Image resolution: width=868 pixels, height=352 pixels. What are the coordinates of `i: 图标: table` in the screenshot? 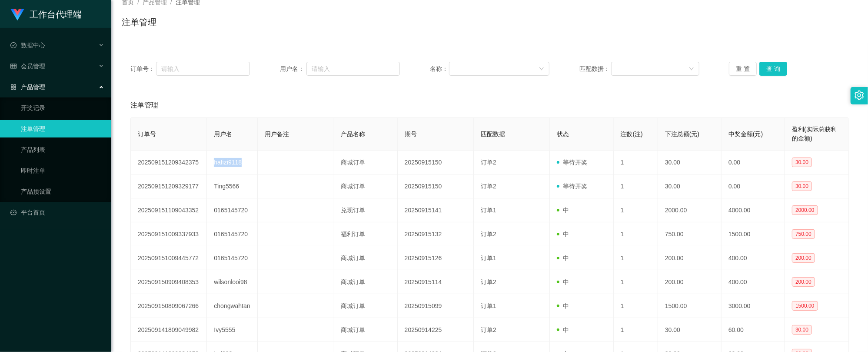 It's located at (14, 67).